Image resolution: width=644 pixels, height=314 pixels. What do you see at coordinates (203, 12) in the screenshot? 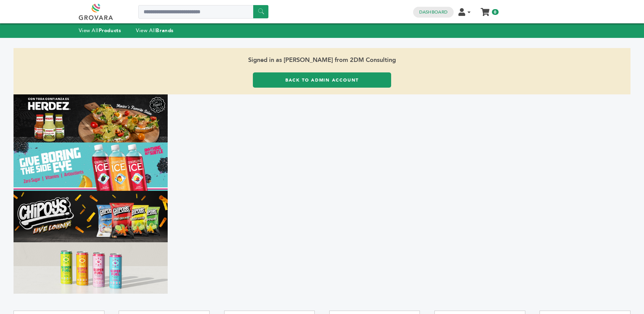
I see `input: Search a product or brand...` at bounding box center [203, 12].